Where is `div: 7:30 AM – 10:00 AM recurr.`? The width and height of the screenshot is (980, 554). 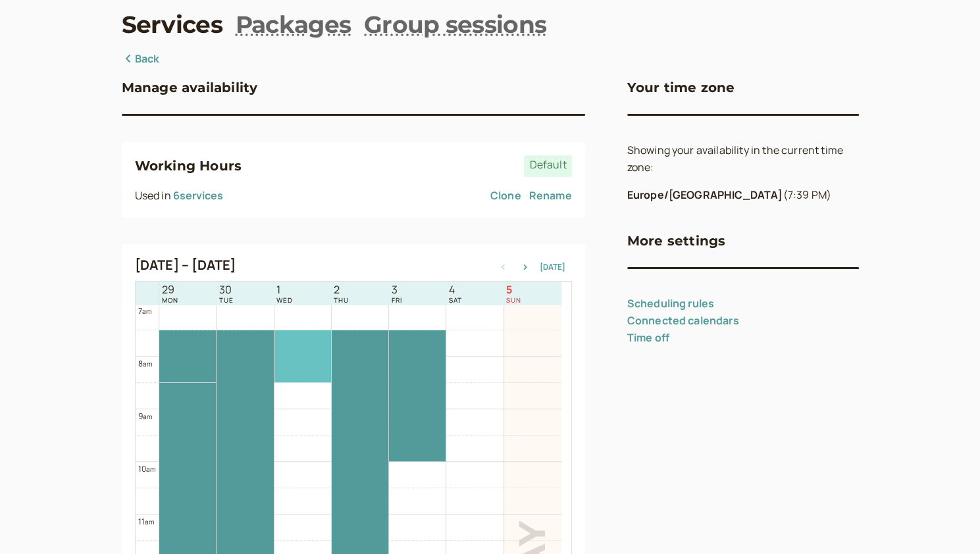 div: 7:30 AM – 10:00 AM recurr. is located at coordinates (418, 395).